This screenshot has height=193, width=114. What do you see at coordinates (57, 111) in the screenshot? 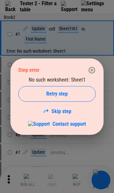
I see `a: Skip step` at bounding box center [57, 111].